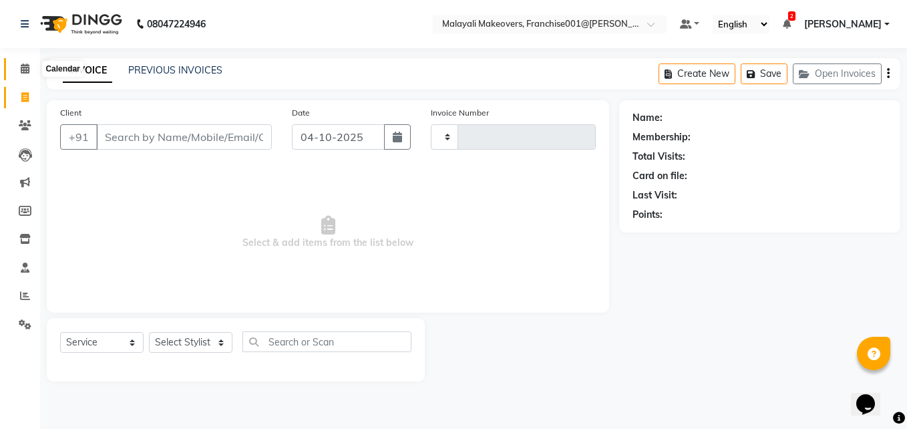 The height and width of the screenshot is (429, 907). What do you see at coordinates (327, 341) in the screenshot?
I see `input: Search or Scan` at bounding box center [327, 341].